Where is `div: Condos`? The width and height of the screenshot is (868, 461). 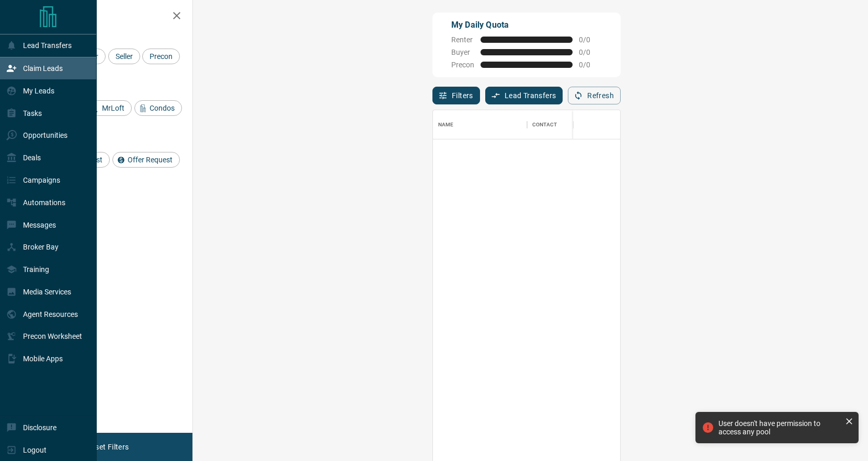 div: Condos is located at coordinates (158, 108).